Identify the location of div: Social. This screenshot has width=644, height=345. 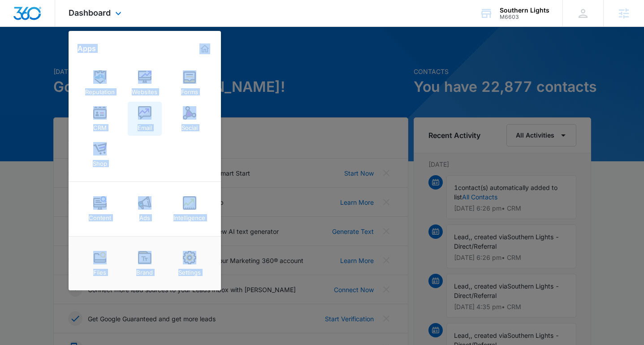
(190, 126).